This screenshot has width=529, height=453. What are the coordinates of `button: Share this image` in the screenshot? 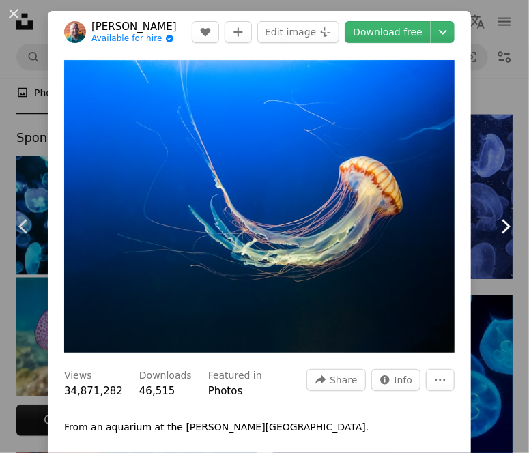 It's located at (336, 380).